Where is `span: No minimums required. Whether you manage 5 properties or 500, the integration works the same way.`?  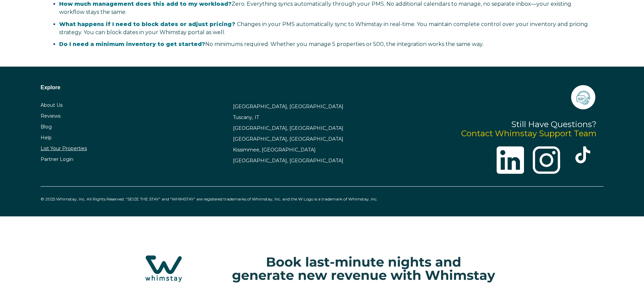 span: No minimums required. Whether you manage 5 properties or 500, the integration works the same way. is located at coordinates (271, 44).